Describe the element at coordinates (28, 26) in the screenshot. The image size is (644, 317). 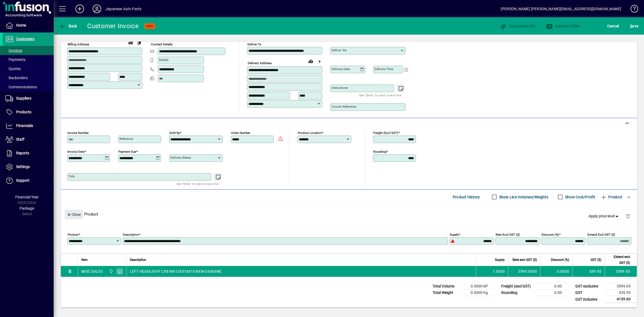
I see `a: Home` at that location.